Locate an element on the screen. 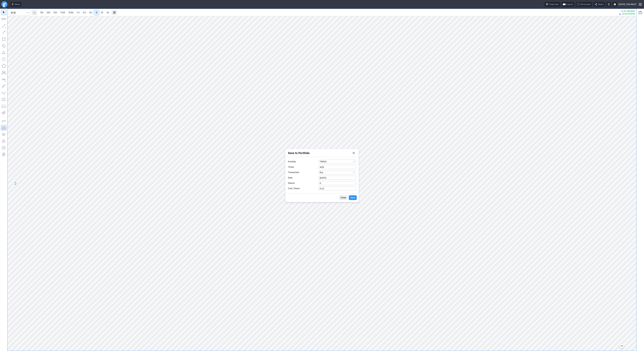 Image resolution: width=644 pixels, height=351 pixels. span: TREND is located at coordinates (335, 162).